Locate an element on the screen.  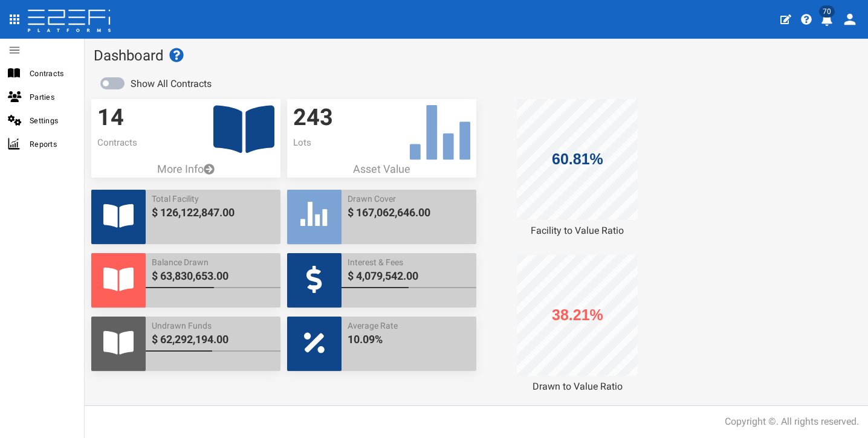
span: Undrawn Funds is located at coordinates (213, 325).